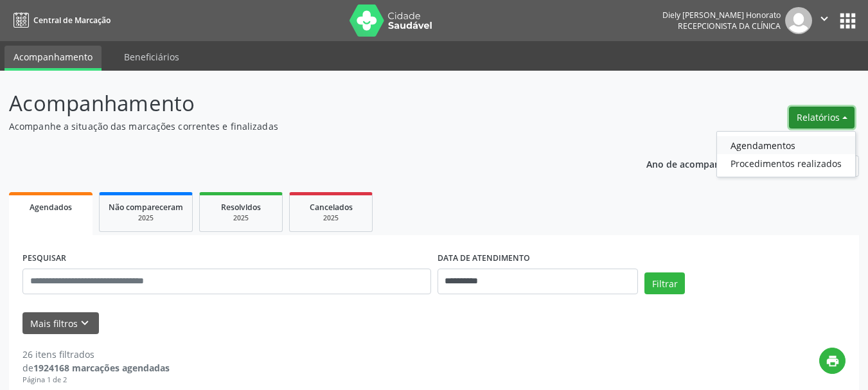 The width and height of the screenshot is (868, 390). What do you see at coordinates (786, 163) in the screenshot?
I see `a: Procedimentos realizados` at bounding box center [786, 163].